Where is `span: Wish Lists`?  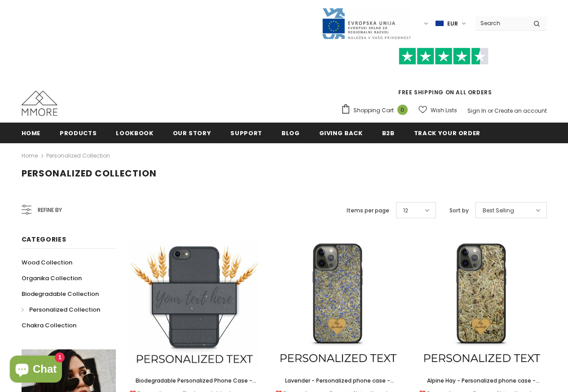 span: Wish Lists is located at coordinates (444, 110).